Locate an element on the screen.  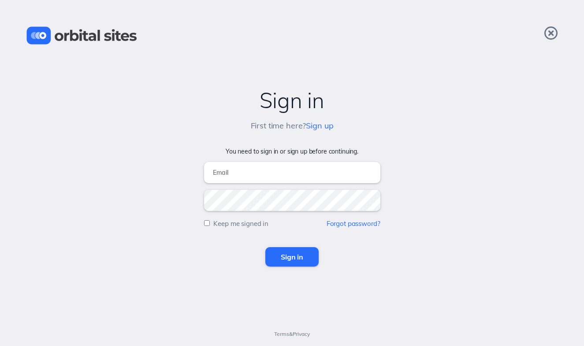
a: Terms is located at coordinates (281, 333).